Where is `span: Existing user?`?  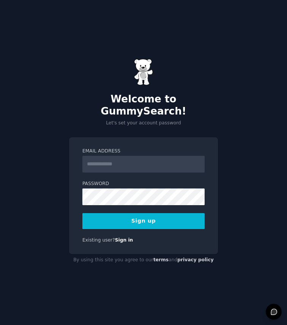 span: Existing user? is located at coordinates (99, 240).